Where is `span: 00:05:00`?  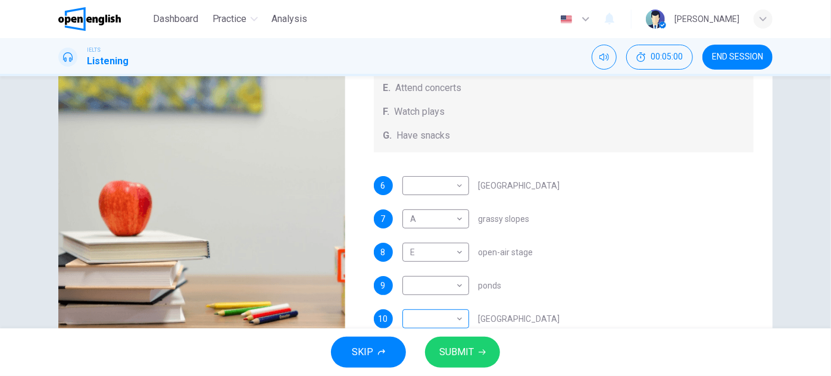
span: 00:05:00 is located at coordinates (667, 57).